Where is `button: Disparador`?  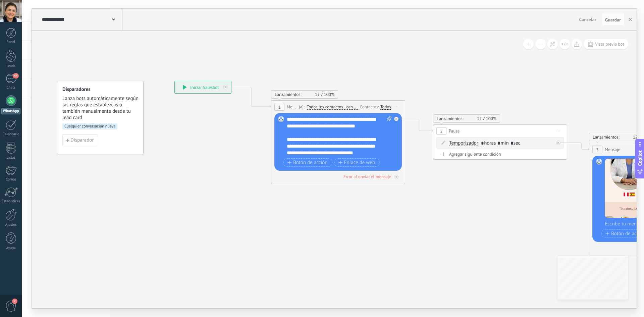
button: Disparador is located at coordinates (80, 140).